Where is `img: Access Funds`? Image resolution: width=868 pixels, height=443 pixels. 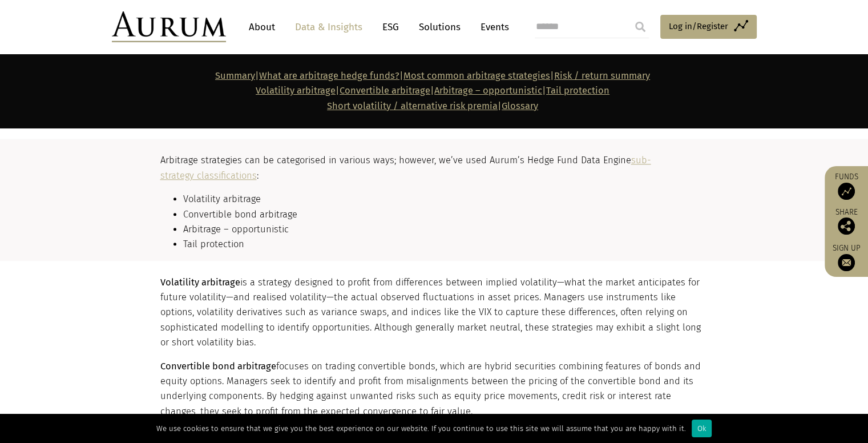
img: Access Funds is located at coordinates (847, 191).